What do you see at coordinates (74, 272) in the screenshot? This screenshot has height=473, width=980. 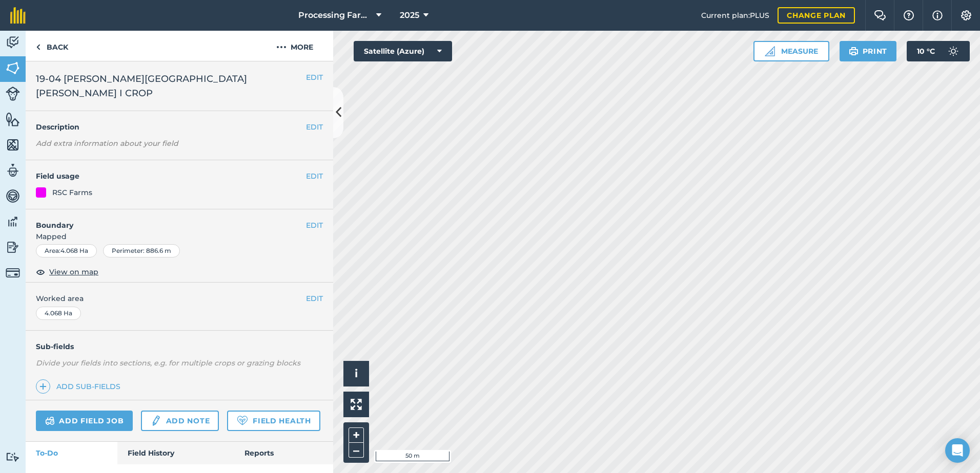 I see `span: View on map` at bounding box center [74, 272].